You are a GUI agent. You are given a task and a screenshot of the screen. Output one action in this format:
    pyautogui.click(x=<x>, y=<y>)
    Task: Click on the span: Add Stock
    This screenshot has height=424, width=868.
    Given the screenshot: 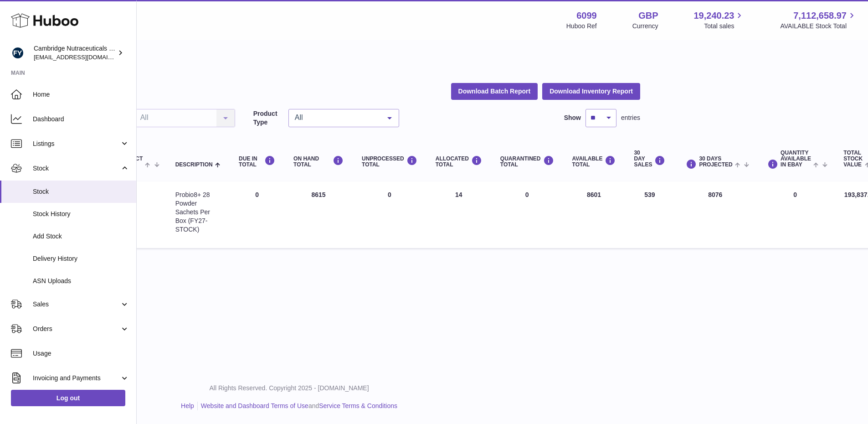 What is the action you would take?
    pyautogui.click(x=81, y=236)
    